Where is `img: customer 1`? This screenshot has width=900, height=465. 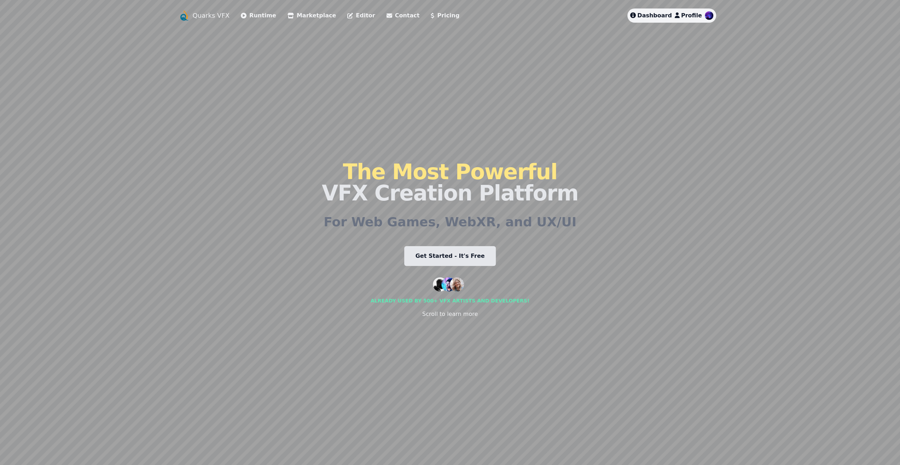 img: customer 1 is located at coordinates (440, 284).